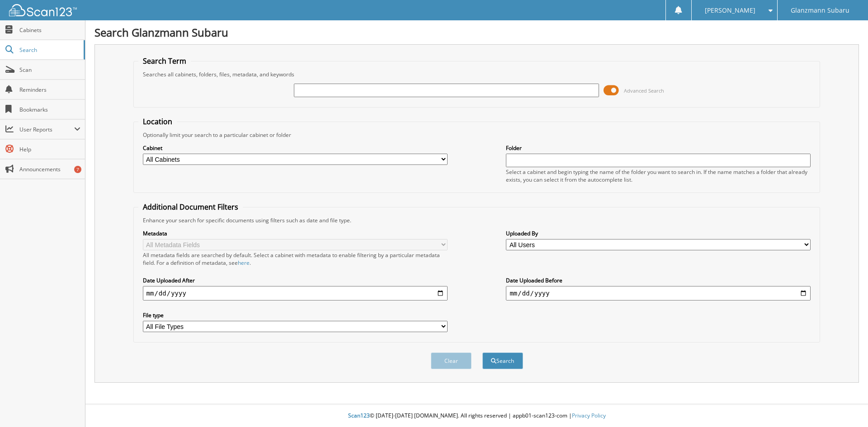  I want to click on label: Folder, so click(658, 148).